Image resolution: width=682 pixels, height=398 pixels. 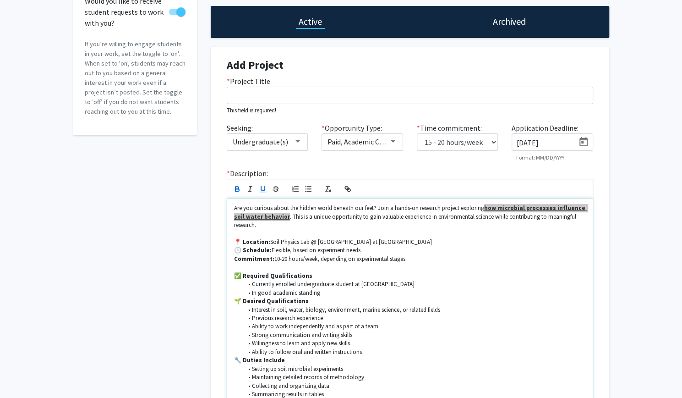 What do you see at coordinates (414, 352) in the screenshot?
I see `li: Ability to follow oral and written instructions` at bounding box center [414, 352].